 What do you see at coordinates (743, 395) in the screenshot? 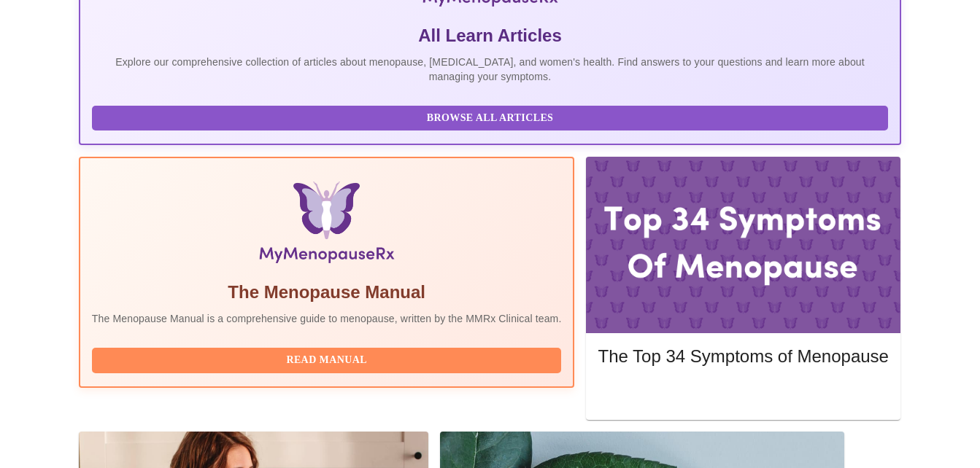
I see `button: Read More` at bounding box center [743, 395].